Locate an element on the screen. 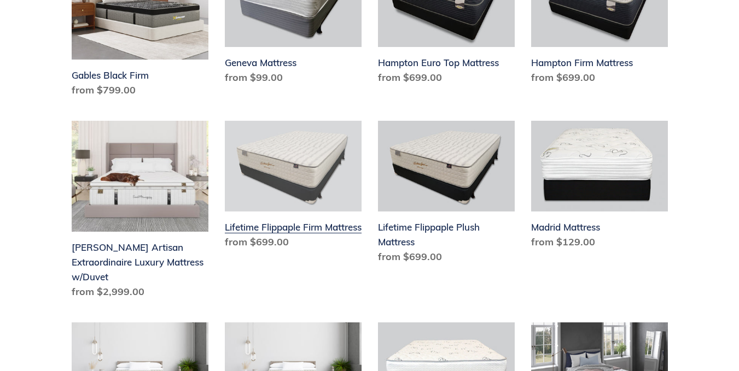  a: Lifetime Flippaple Firm Mattress is located at coordinates (293, 188).